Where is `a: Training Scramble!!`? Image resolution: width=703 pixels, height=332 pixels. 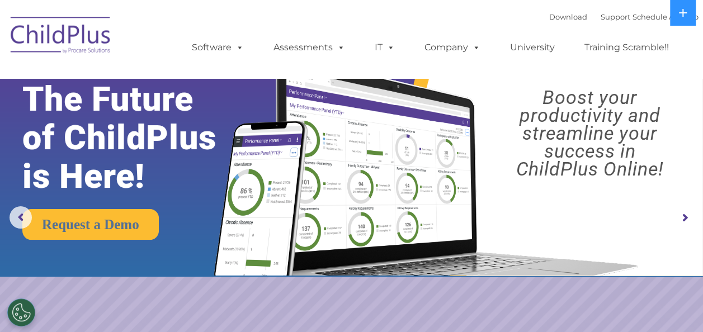 a: Training Scramble!! is located at coordinates (626, 48).